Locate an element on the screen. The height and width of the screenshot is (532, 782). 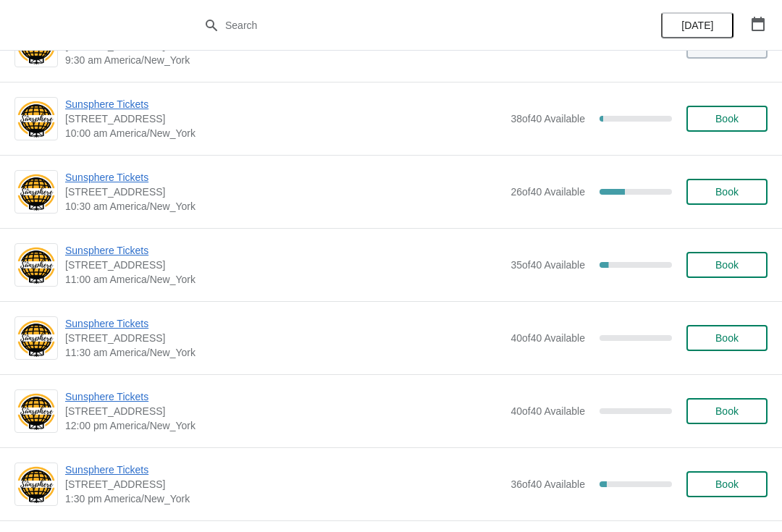
span: 1:30 pm America/New_York is located at coordinates (284, 499).